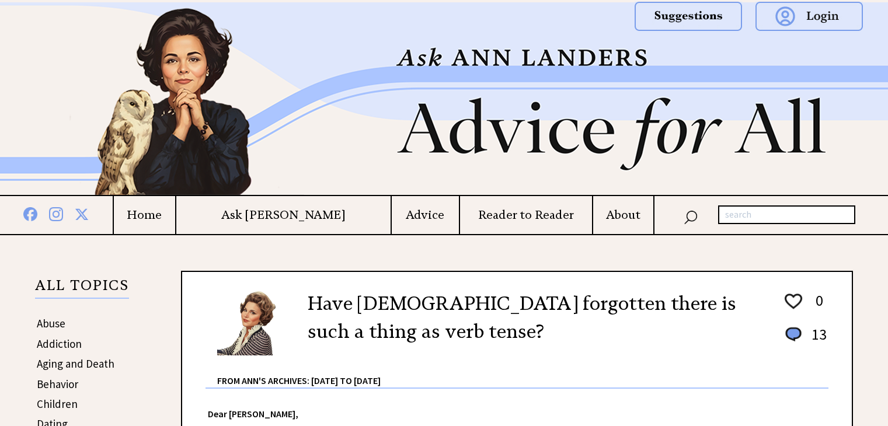  I want to click on h4: About, so click(623, 215).